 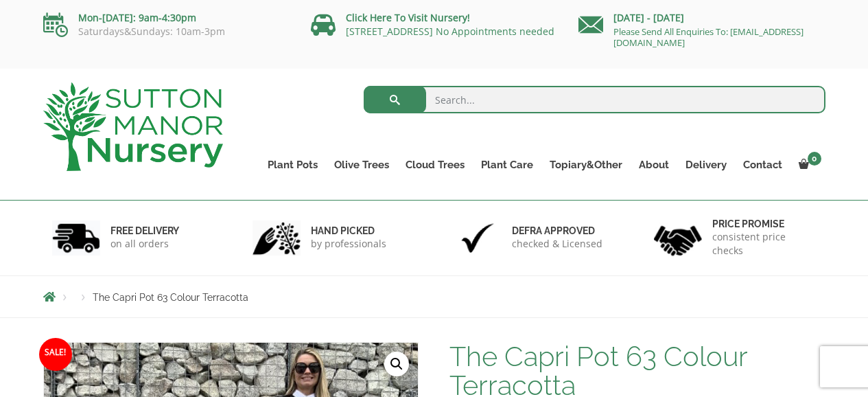 What do you see at coordinates (276, 238) in the screenshot?
I see `img: 2.jpg` at bounding box center [276, 238].